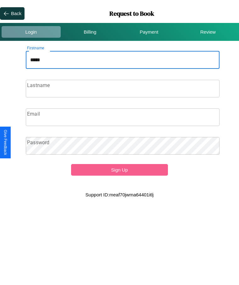 The width and height of the screenshot is (239, 285). I want to click on h1: Request to Book, so click(132, 14).